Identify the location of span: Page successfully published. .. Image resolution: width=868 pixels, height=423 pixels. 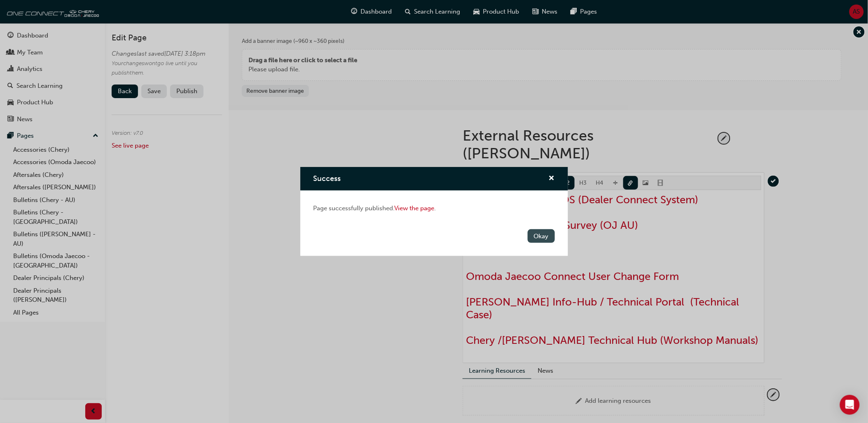
(375, 208).